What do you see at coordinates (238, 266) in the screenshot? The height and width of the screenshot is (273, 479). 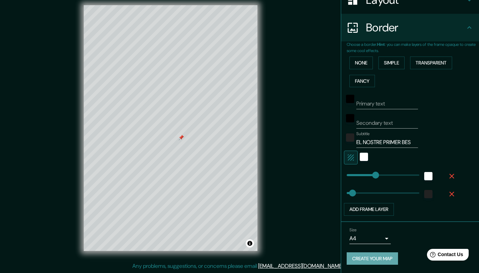 I see `p: Any problems, suggestions, or concerns please email .` at bounding box center [238, 266].